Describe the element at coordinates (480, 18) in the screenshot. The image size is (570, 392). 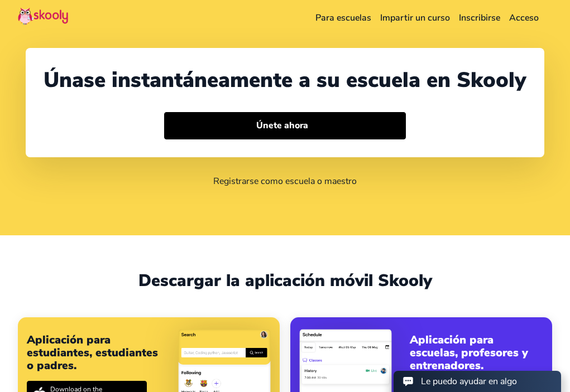
I see `a: Inscribirse` at that location.